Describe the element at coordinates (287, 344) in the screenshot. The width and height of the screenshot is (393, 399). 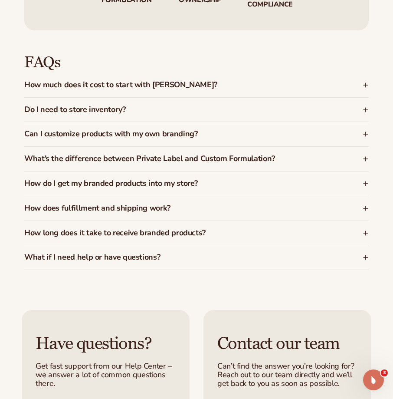
I see `h3: Contact our team` at that location.